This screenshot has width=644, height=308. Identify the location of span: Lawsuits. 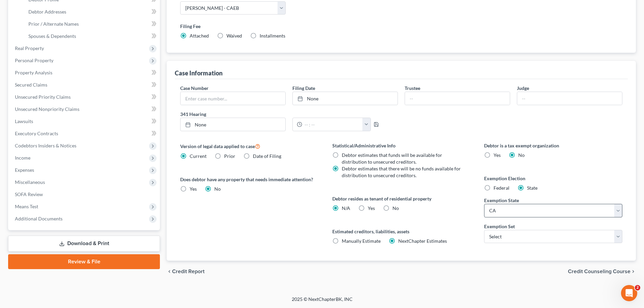
(24, 121).